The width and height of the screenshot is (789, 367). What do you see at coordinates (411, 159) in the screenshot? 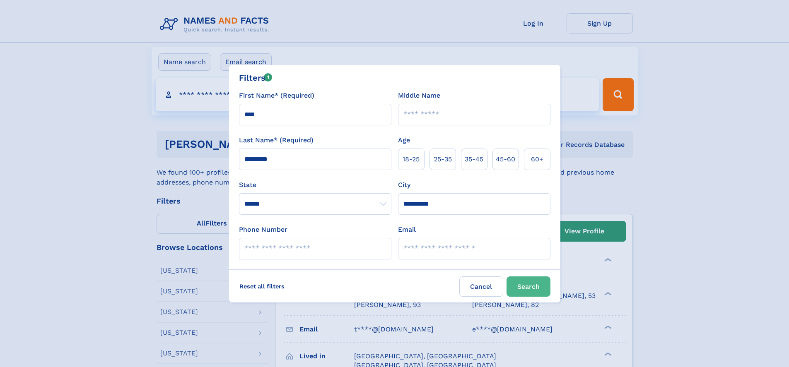
I see `span: 18‑25` at bounding box center [411, 159].